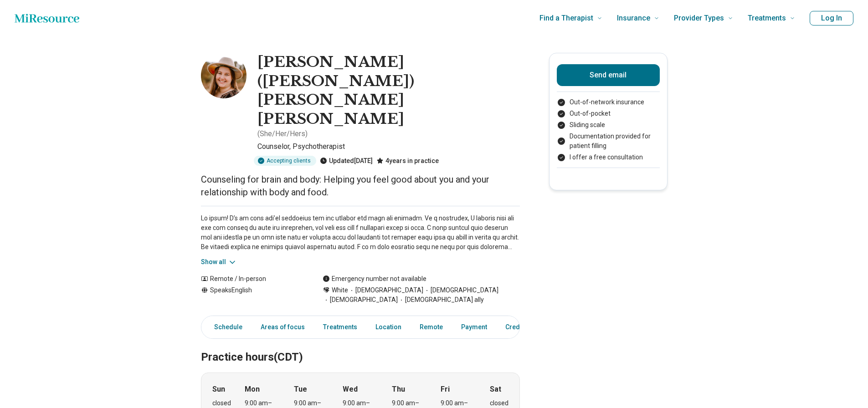 The height and width of the screenshot is (408, 868). I want to click on li: Sliding scale, so click(608, 125).